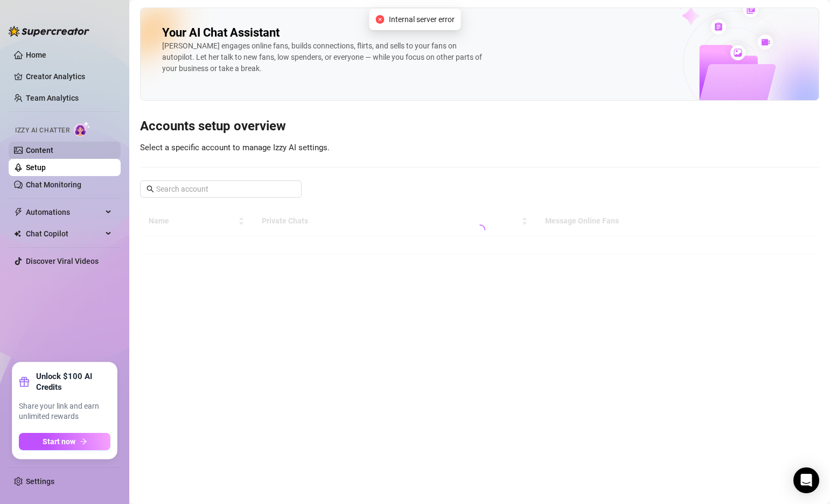 This screenshot has height=504, width=830. What do you see at coordinates (69, 76) in the screenshot?
I see `a: Creator Analytics` at bounding box center [69, 76].